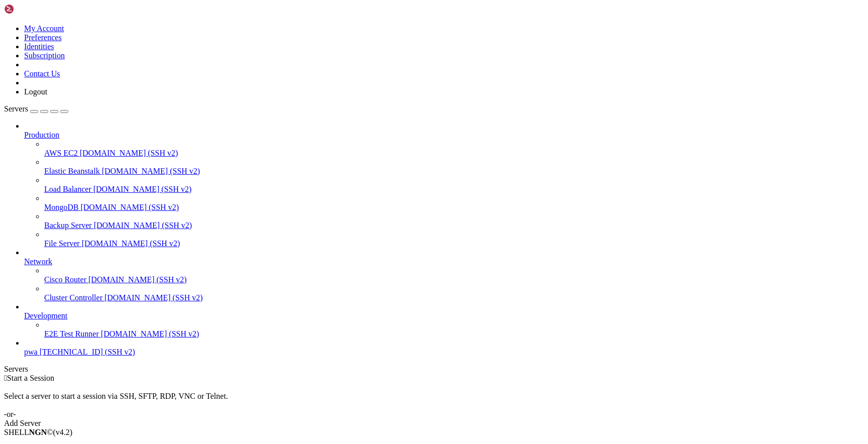 The height and width of the screenshot is (444, 868). Describe the element at coordinates (44, 55) in the screenshot. I see `a: Subscription` at that location.